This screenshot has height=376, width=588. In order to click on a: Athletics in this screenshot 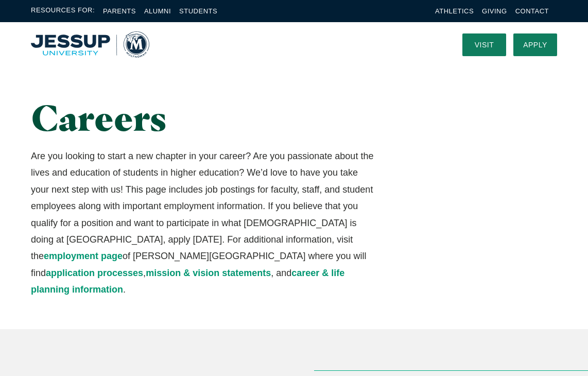, I will do `click(454, 11)`.